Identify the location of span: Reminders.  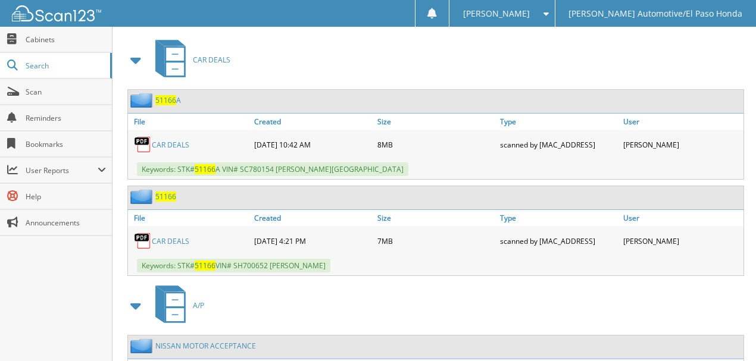
(66, 118).